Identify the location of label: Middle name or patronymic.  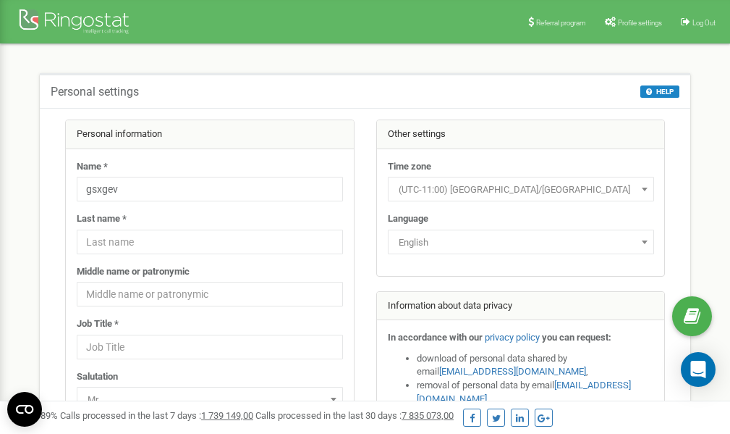
(133, 271).